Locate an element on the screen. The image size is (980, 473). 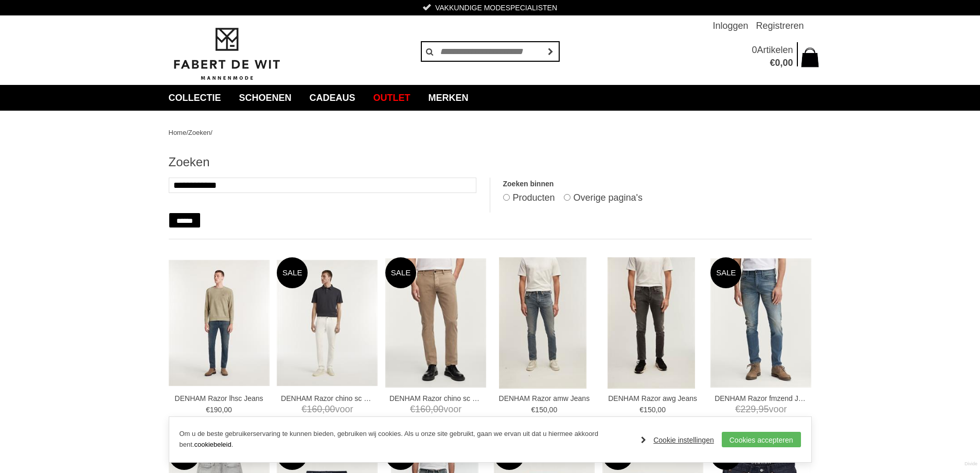
span: Zoeken is located at coordinates (199, 133).